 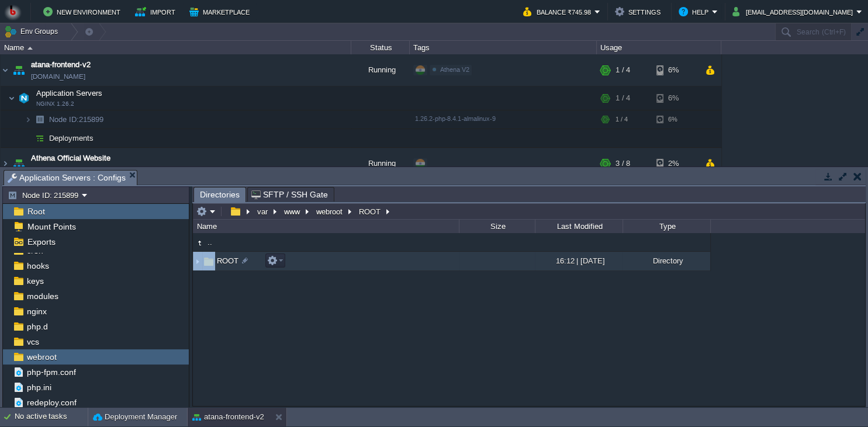 I want to click on a: vcs, so click(x=32, y=342).